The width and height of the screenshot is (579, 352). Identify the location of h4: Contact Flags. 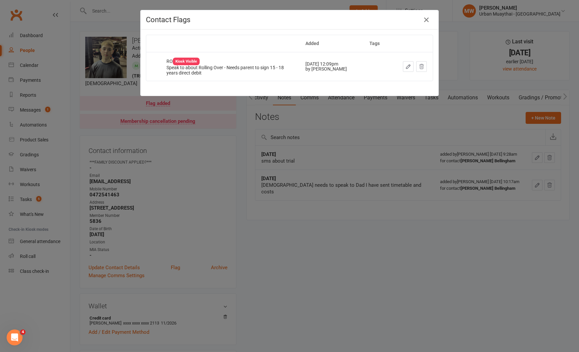
(289, 20).